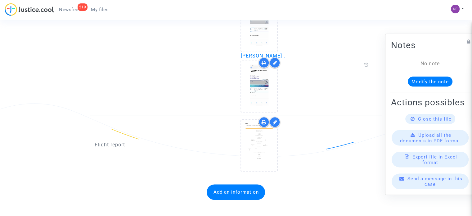 Image resolution: width=472 pixels, height=216 pixels. I want to click on a: 219Newsfeed, so click(70, 10).